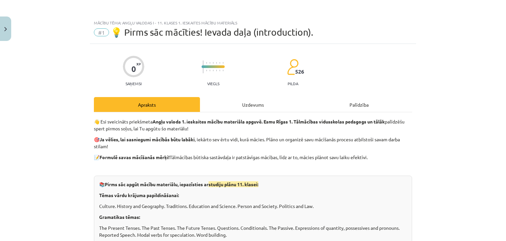  What do you see at coordinates (253, 23) in the screenshot?
I see `div: Mācību tēma: Angļu valodas i - 11. klases 1. ieskaites mācību materiāls` at bounding box center [253, 23].